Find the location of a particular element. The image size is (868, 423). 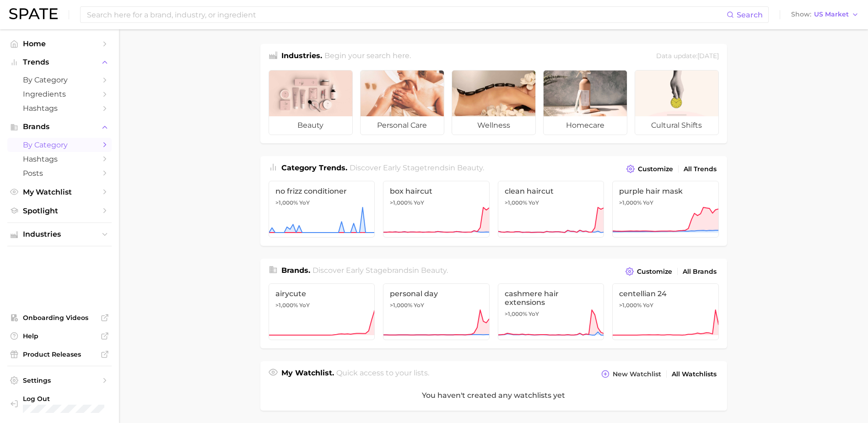

span: Discover Early Stage trends in . is located at coordinates (417, 167).